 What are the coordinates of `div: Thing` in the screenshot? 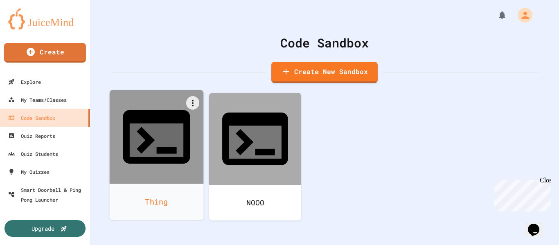 It's located at (157, 202).